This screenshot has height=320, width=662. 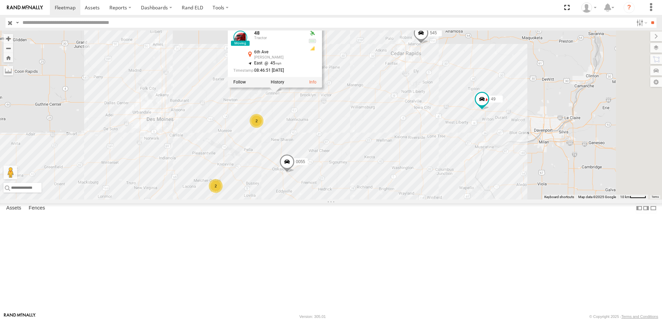 I want to click on label: Realtime tracking of Asset, so click(x=240, y=82).